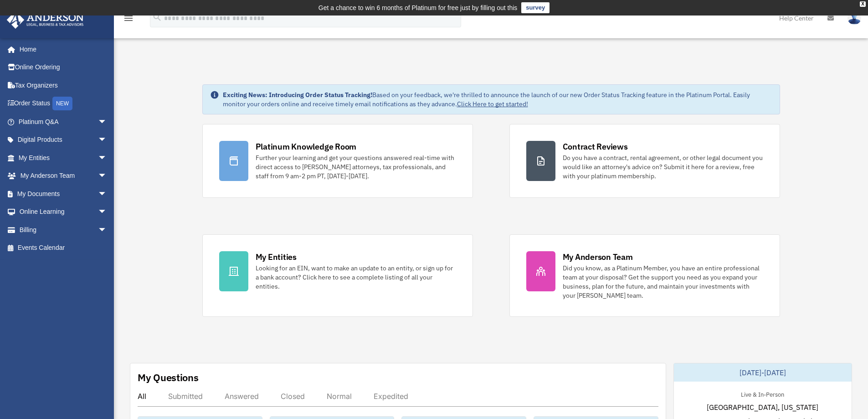  I want to click on a: survey, so click(536, 8).